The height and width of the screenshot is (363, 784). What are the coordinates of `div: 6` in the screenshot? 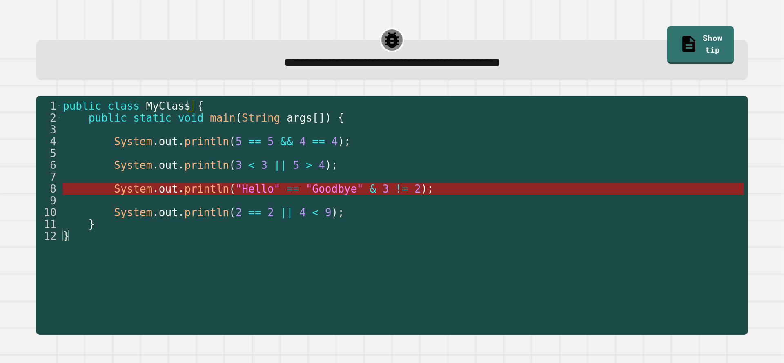 It's located at (49, 165).